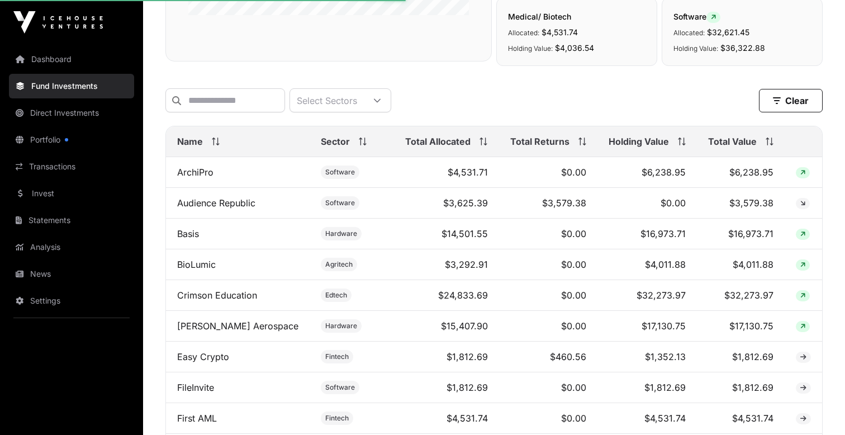  What do you see at coordinates (72, 274) in the screenshot?
I see `a: News` at bounding box center [72, 274].